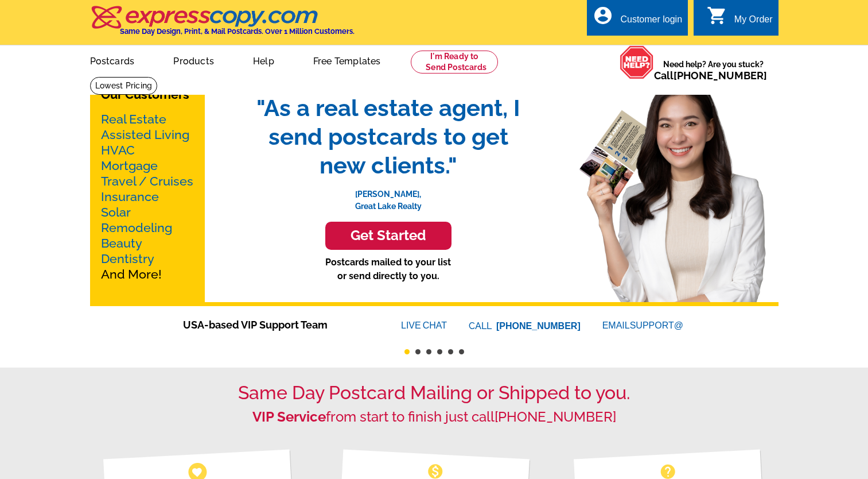 The width and height of the screenshot is (868, 479). What do you see at coordinates (129, 165) in the screenshot?
I see `a: Mortgage` at bounding box center [129, 165].